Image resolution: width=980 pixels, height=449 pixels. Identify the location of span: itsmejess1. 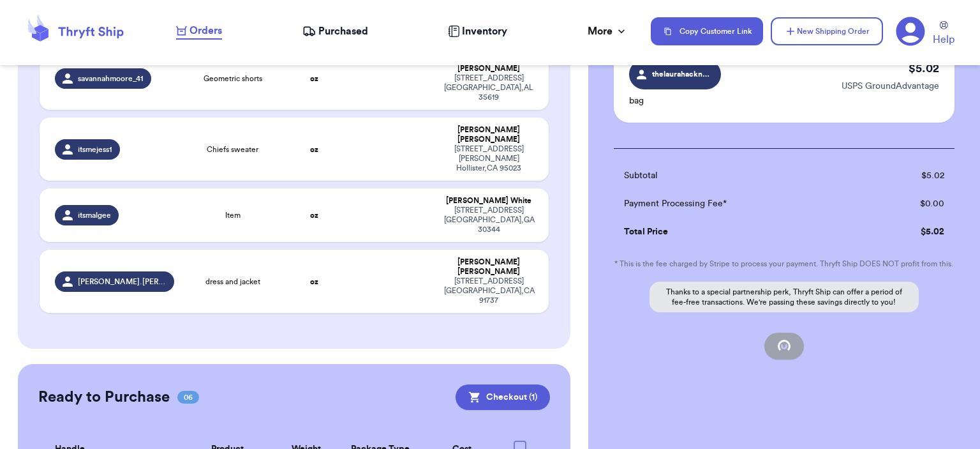
(95, 150).